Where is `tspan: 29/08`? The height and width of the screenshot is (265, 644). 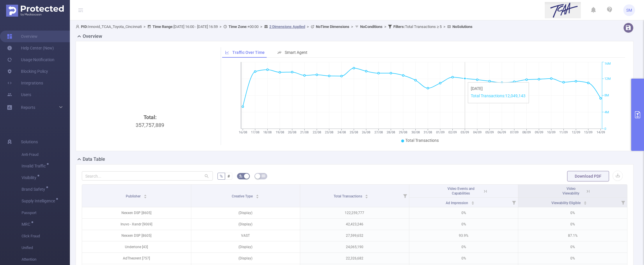
tspan: 29/08 is located at coordinates (403, 132).